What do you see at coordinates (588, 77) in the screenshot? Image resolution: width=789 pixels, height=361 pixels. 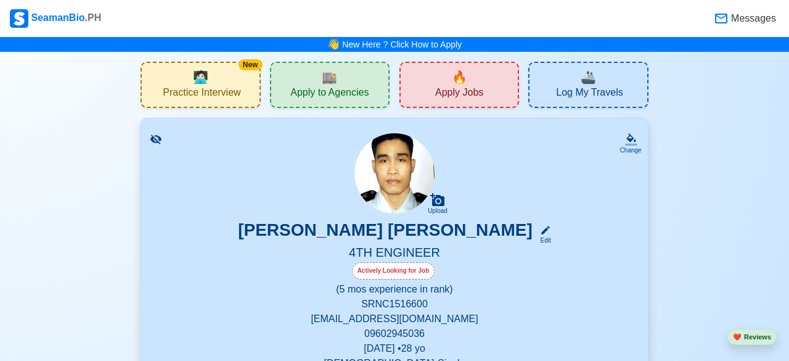 I see `span: travel` at bounding box center [588, 77].